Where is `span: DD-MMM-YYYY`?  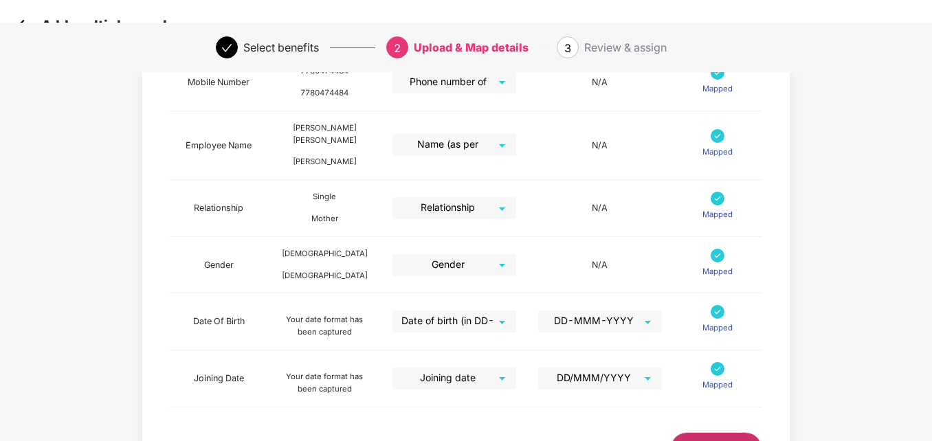
span: DD-MMM-YYYY is located at coordinates (600, 322).